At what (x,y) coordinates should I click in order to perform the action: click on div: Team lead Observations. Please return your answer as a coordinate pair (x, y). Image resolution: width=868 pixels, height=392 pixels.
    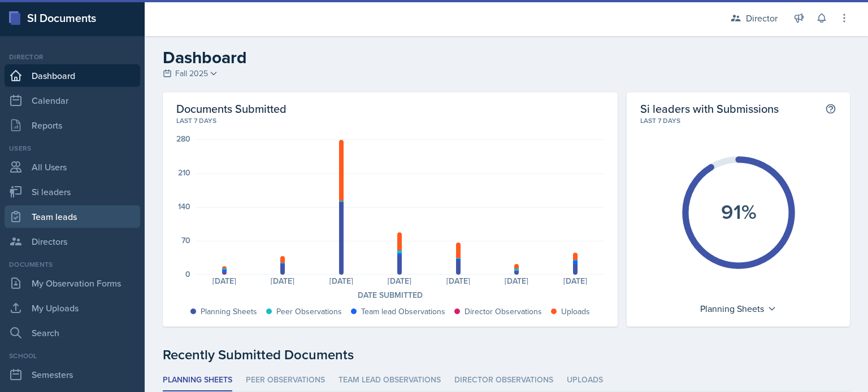
    Looking at the image, I should click on (403, 311).